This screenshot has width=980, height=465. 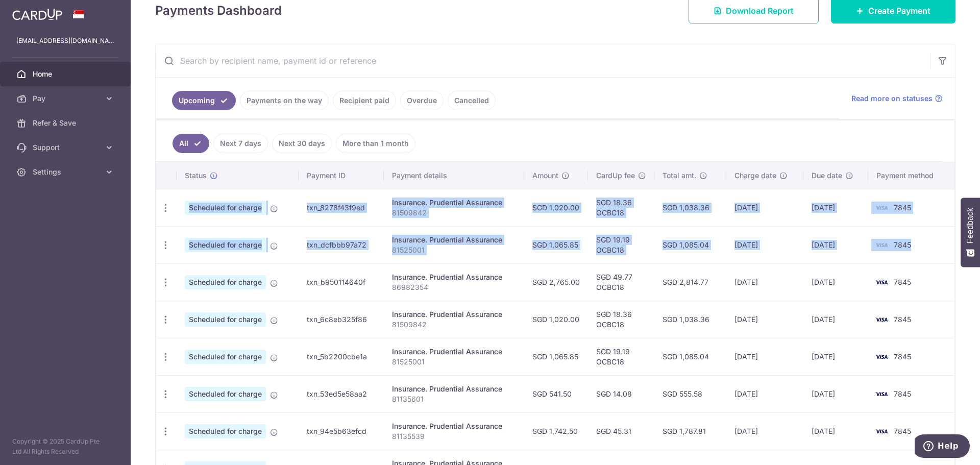 I want to click on span: Pay, so click(x=66, y=99).